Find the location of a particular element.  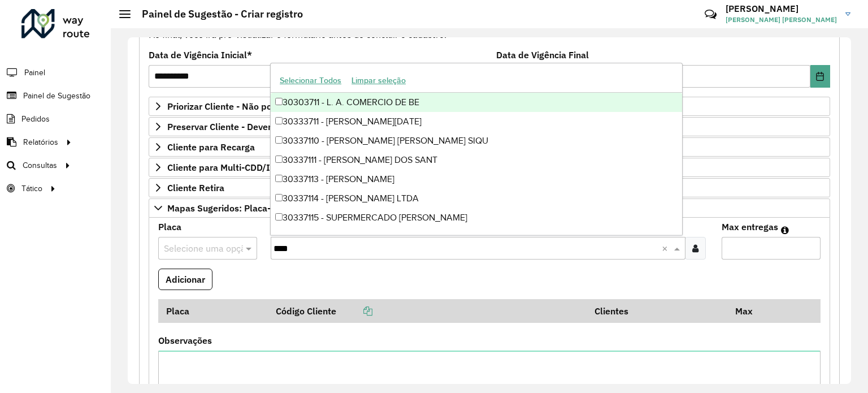

a: Mapas Sugeridos: Placa-Cliente is located at coordinates (489, 208).